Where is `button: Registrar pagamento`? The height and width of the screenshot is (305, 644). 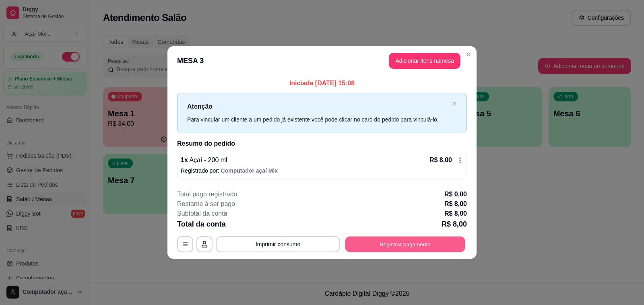 button: Registrar pagamento is located at coordinates (405, 243).